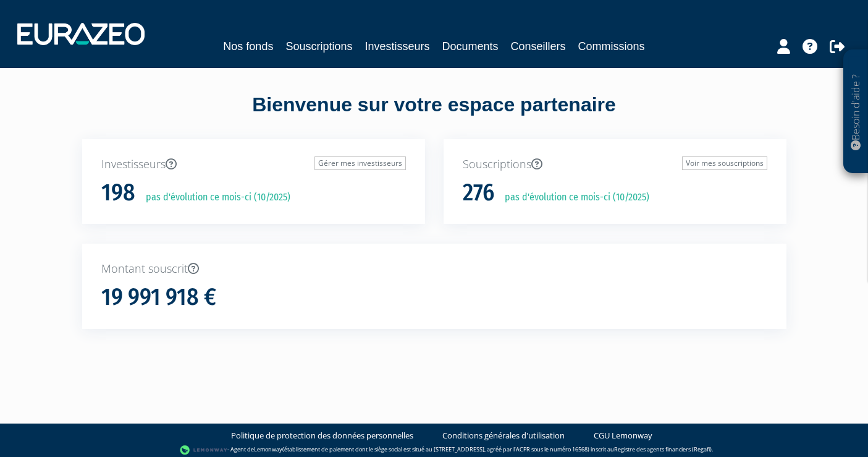 The width and height of the screenshot is (868, 457). What do you see at coordinates (203, 450) in the screenshot?
I see `img: logo-lemonway.png` at bounding box center [203, 450].